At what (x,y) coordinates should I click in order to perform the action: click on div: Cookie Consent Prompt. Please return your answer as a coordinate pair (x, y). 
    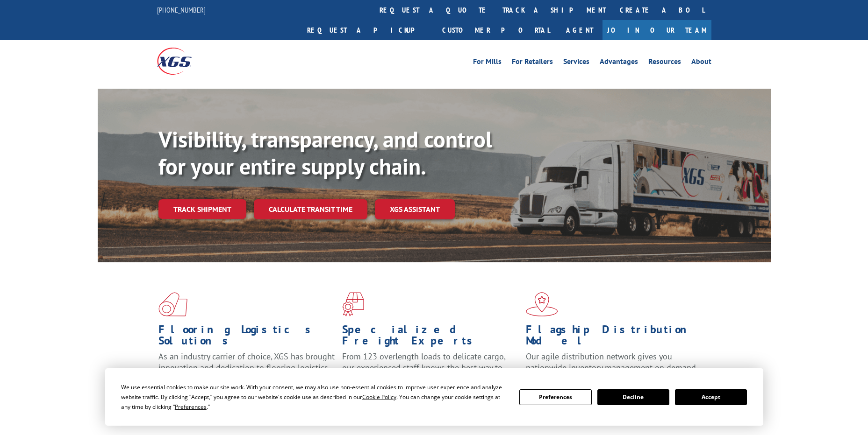
    Looking at the image, I should click on (434, 397).